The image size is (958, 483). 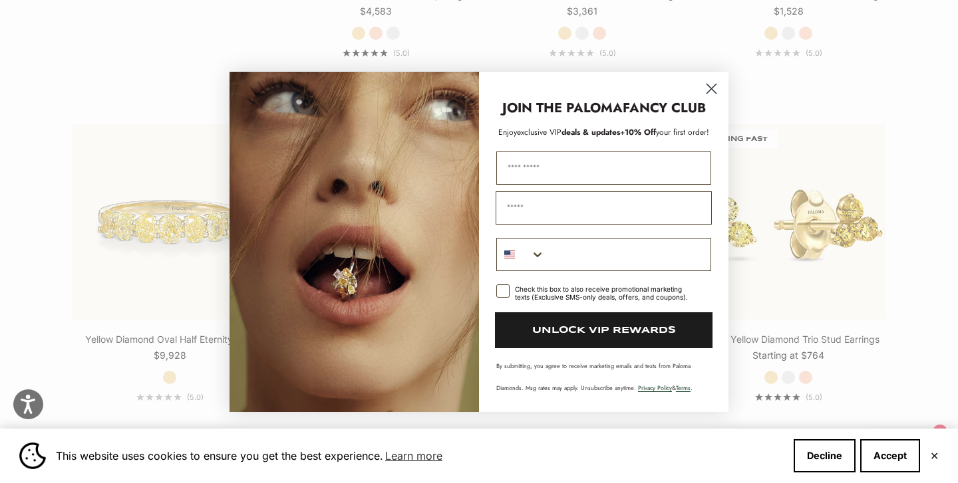 I want to click on a: Privacy Policy, so click(x=654, y=388).